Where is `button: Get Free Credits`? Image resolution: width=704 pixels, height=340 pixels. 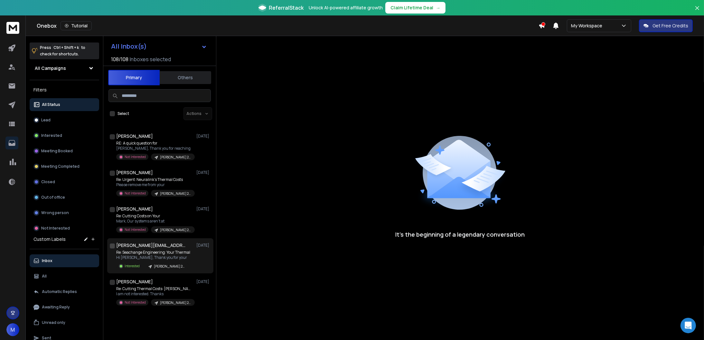
button: Get Free Credits is located at coordinates (666, 26).